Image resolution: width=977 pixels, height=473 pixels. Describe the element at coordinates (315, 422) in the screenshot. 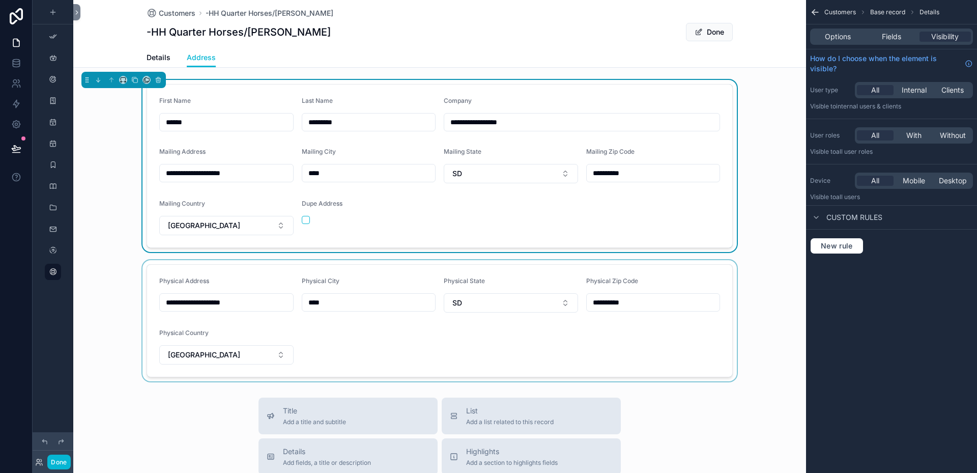

I see `span: Add a title and subtitle` at that location.